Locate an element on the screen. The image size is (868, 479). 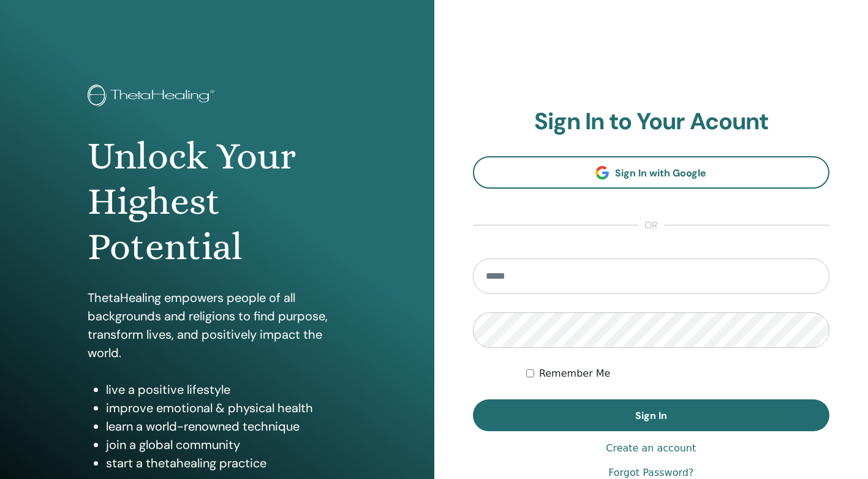
span: Sign In with Google is located at coordinates (661, 172).